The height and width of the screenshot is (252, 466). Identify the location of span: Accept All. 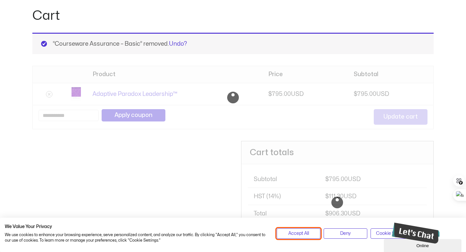
(299, 233).